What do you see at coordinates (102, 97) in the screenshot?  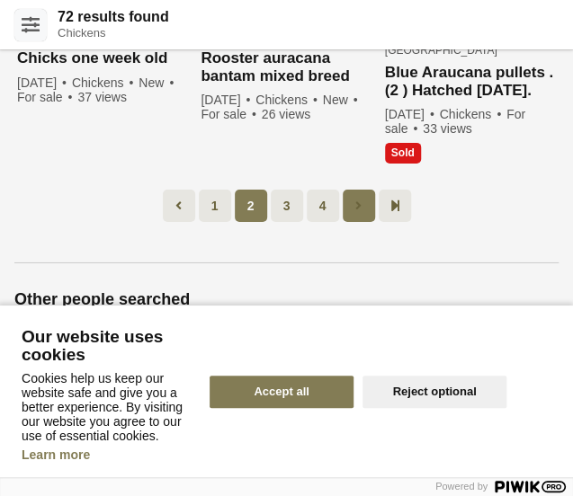 I see `span: 37 views` at bounding box center [102, 97].